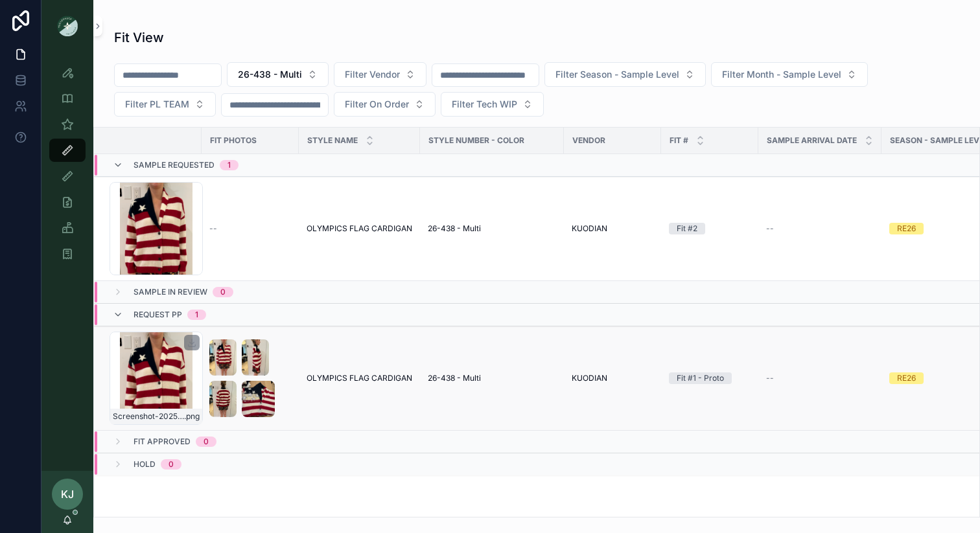  Describe the element at coordinates (709, 378) in the screenshot. I see `a: Fit #1 - Proto` at that location.